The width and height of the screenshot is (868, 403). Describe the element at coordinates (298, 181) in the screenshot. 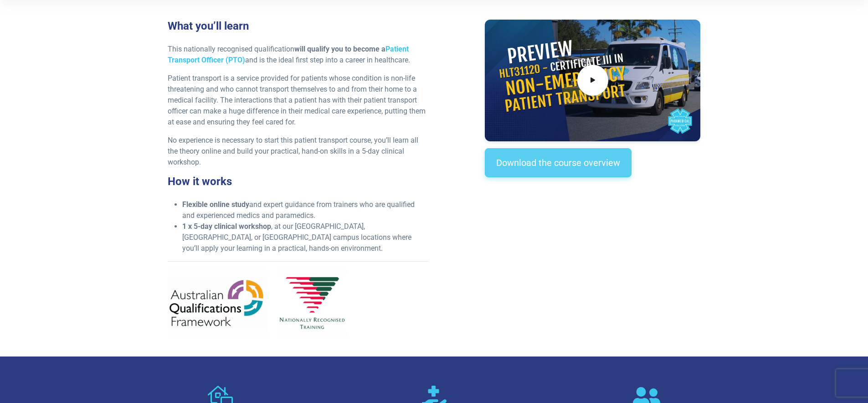

I see `h3: How it works` at that location.